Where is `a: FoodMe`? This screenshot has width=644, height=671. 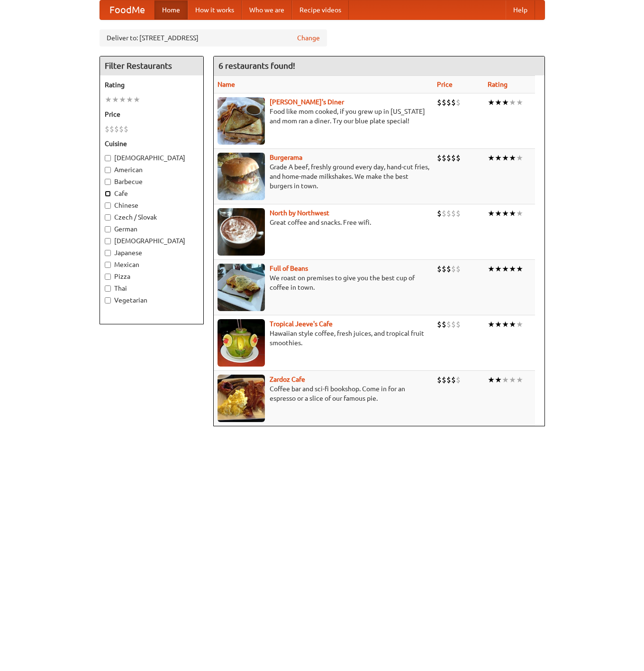
a: FoodMe is located at coordinates (127, 10).